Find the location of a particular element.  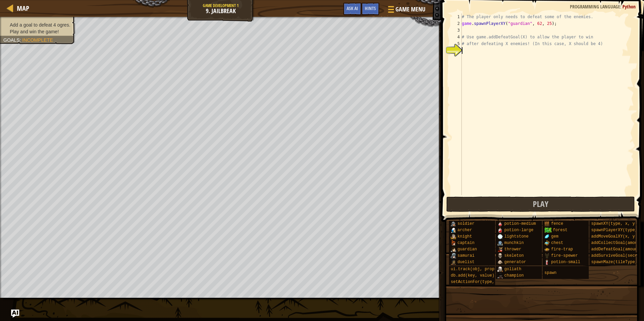

li: Add a goal to defeat 4 ogres. is located at coordinates (37, 25).